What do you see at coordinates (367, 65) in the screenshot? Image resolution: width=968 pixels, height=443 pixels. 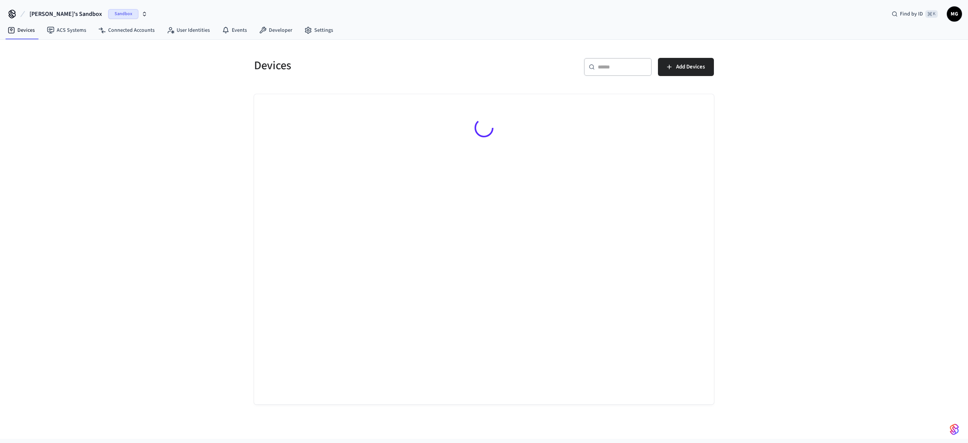 I see `h5: Devices` at bounding box center [367, 65].